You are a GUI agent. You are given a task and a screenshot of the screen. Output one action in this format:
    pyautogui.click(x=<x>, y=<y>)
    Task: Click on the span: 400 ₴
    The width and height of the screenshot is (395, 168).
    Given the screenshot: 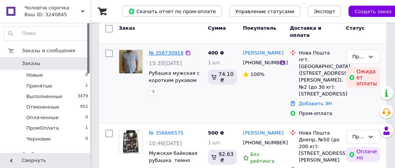 What is the action you would take?
    pyautogui.click(x=216, y=53)
    